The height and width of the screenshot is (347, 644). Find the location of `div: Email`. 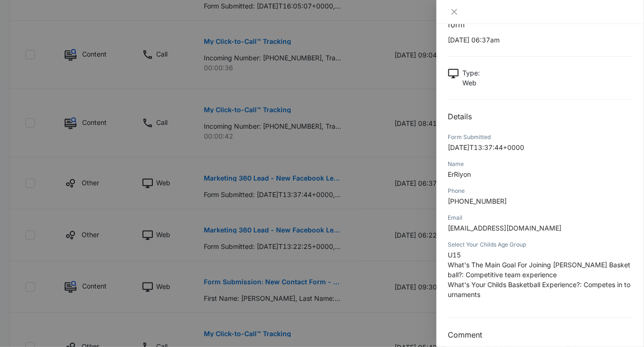

div: Email is located at coordinates (540, 218).